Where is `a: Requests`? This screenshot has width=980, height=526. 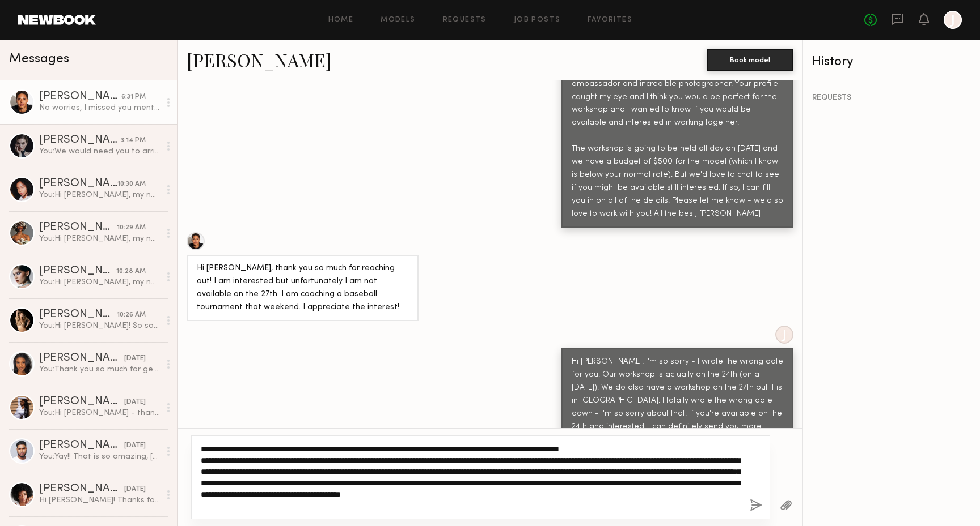
a: Requests is located at coordinates (464, 20).